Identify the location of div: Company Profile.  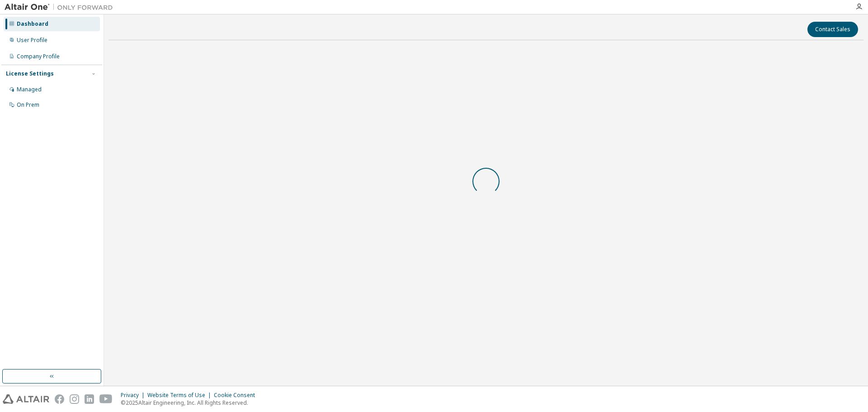
(38, 57).